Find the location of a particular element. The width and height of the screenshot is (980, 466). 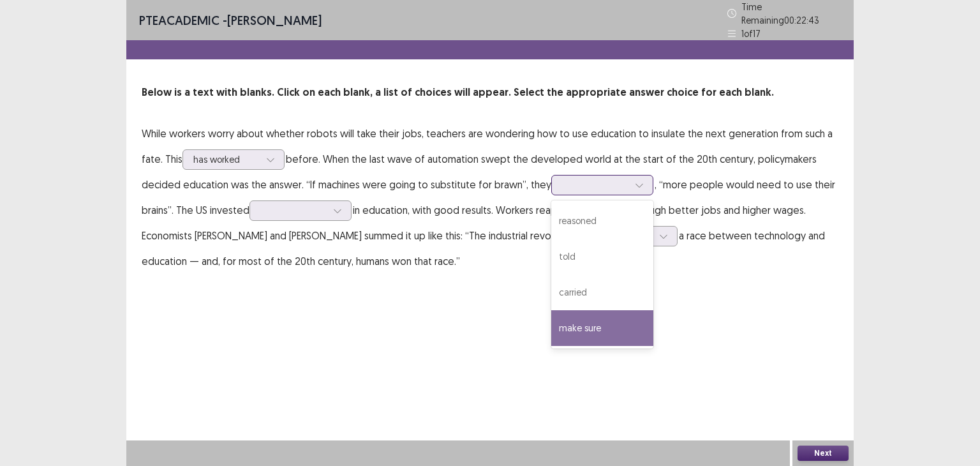

div: carried is located at coordinates (602, 292).